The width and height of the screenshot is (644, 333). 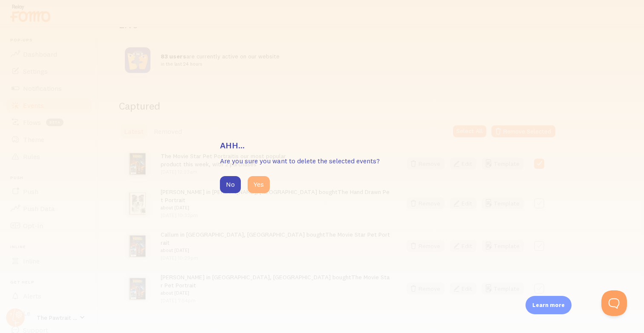 What do you see at coordinates (230, 184) in the screenshot?
I see `button: No` at bounding box center [230, 184].